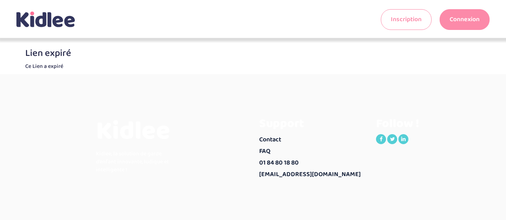  I want to click on a: FAQ, so click(311, 152).